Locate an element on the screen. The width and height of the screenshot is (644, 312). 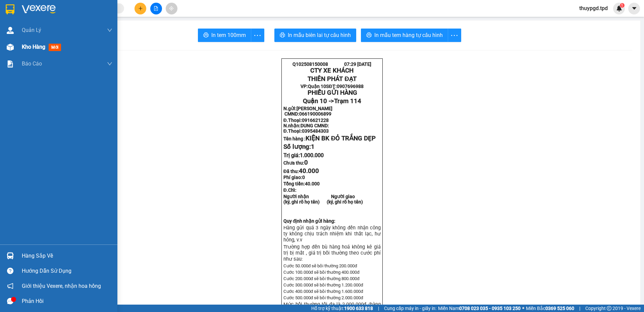
span: Quận 10 is located at coordinates (317, 86).